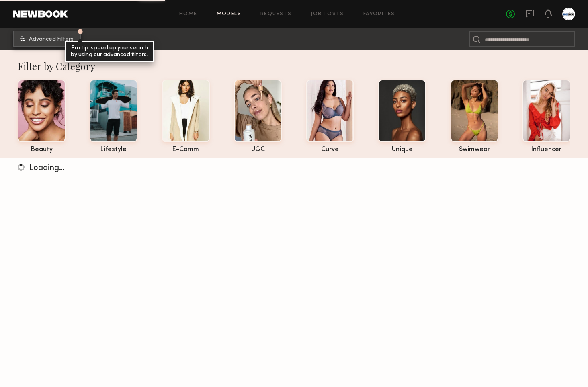  Describe the element at coordinates (294, 66) in the screenshot. I see `div: Filter by Category` at that location.